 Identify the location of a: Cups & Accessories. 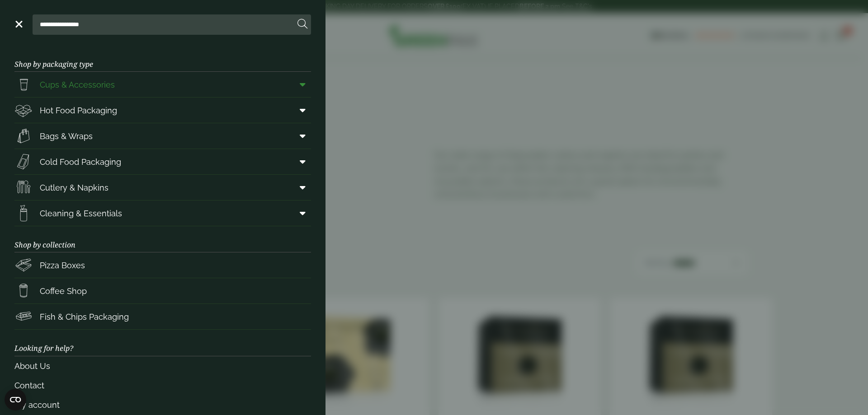
(163, 85).